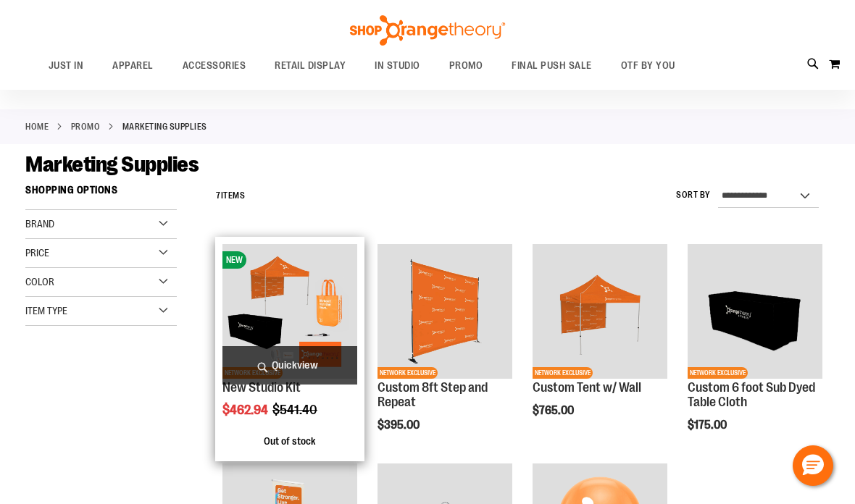 The image size is (855, 504). I want to click on span: ACCESSORIES, so click(214, 65).